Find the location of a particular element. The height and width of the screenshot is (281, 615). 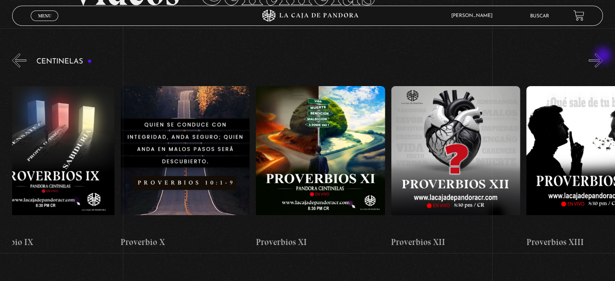

span: Cerrar is located at coordinates (45, 23).